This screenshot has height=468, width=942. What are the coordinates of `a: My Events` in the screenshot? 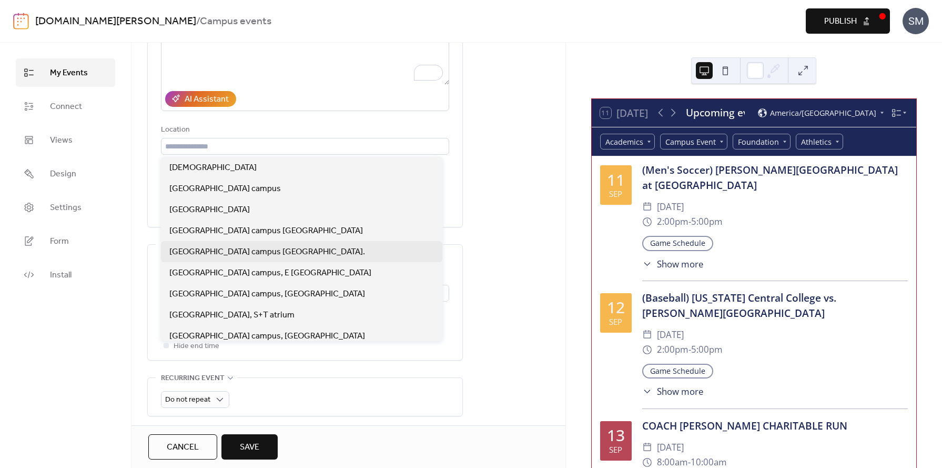 It's located at (65, 73).